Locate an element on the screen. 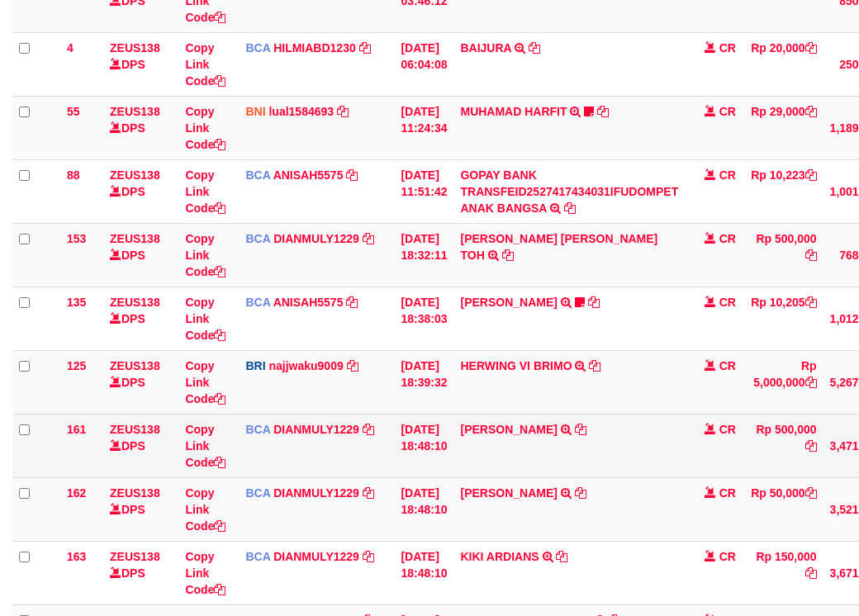 The image size is (859, 616). span: 153 is located at coordinates (76, 239).